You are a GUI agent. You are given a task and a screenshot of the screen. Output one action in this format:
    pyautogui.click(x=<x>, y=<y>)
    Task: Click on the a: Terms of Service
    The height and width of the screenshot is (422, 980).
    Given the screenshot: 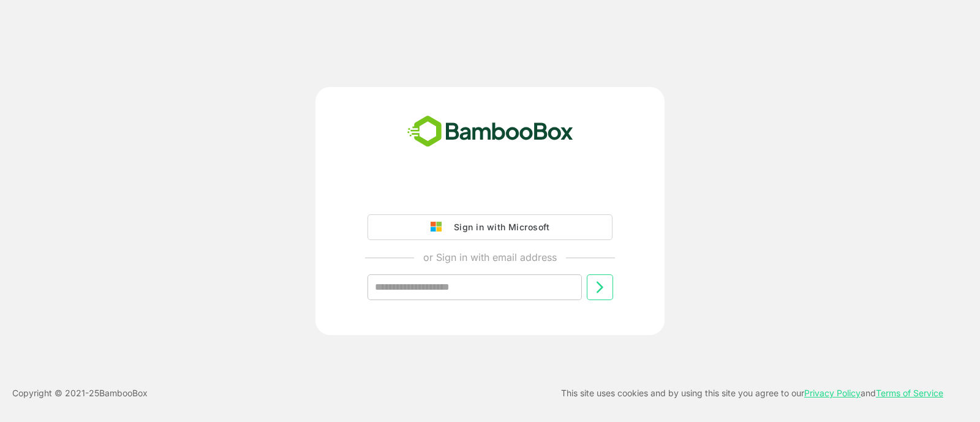 What is the action you would take?
    pyautogui.click(x=910, y=393)
    